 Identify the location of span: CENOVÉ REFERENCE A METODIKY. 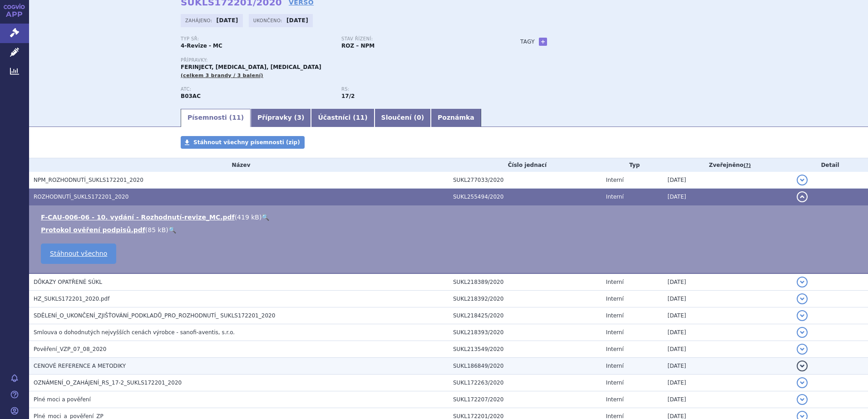
(79, 366).